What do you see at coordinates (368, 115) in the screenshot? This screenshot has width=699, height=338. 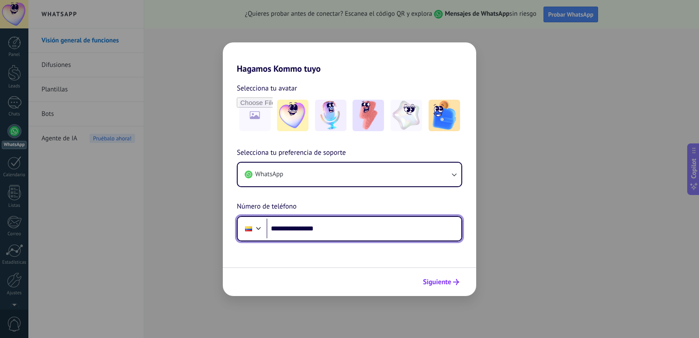 I see `img: -3.jpeg` at bounding box center [368, 115].